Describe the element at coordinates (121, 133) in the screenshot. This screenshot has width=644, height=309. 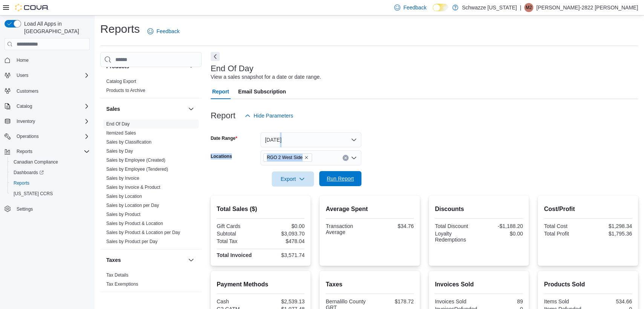
I see `span: Itemized Sales` at that location.